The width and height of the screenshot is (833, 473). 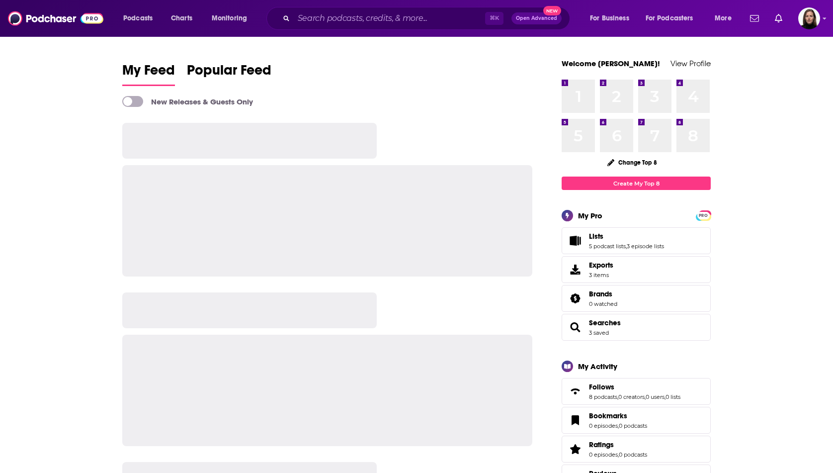 What do you see at coordinates (655, 397) in the screenshot?
I see `a: 0 users` at bounding box center [655, 397].